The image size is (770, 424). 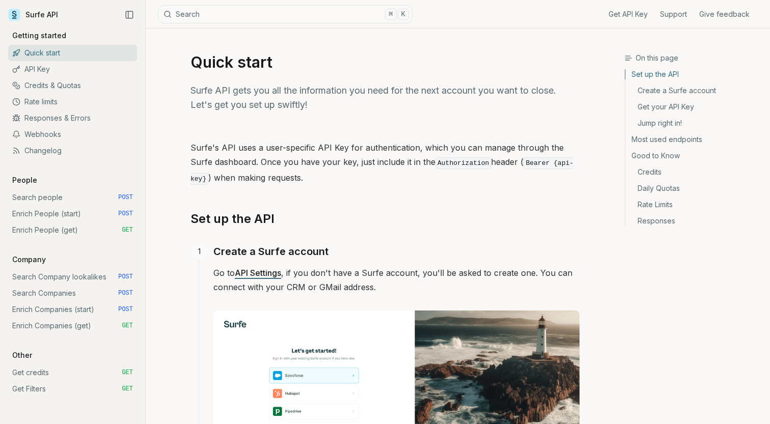 What do you see at coordinates (385, 98) in the screenshot?
I see `p: Surfe API gets you all the information you need for the next account you want to close. Let's get...` at bounding box center [385, 98].